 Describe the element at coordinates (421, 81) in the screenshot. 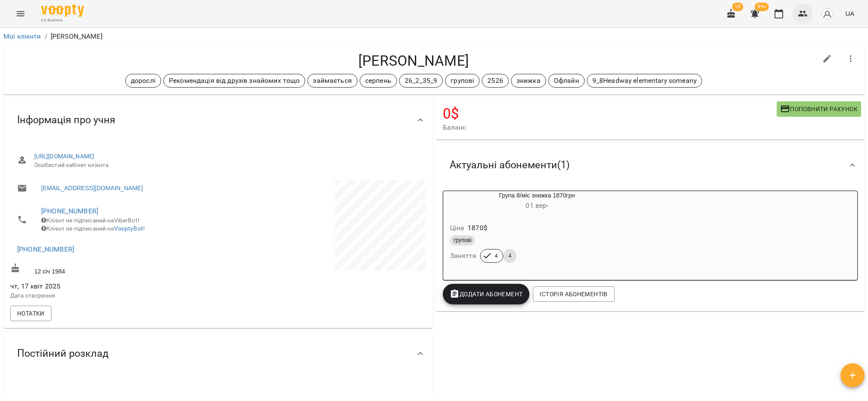

I see `p: 26_2_35_9` at that location.